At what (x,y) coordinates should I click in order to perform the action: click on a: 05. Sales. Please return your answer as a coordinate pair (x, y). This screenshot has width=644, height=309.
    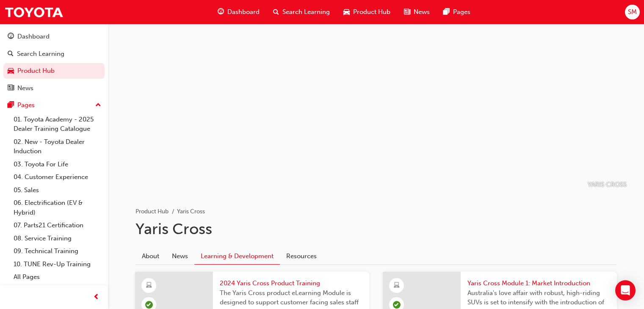
    Looking at the image, I should click on (57, 190).